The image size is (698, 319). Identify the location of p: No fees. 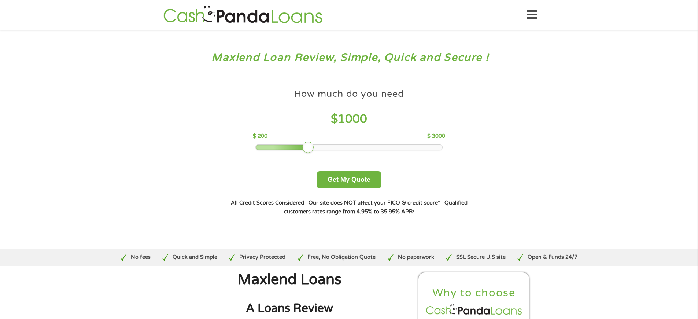
(141, 257).